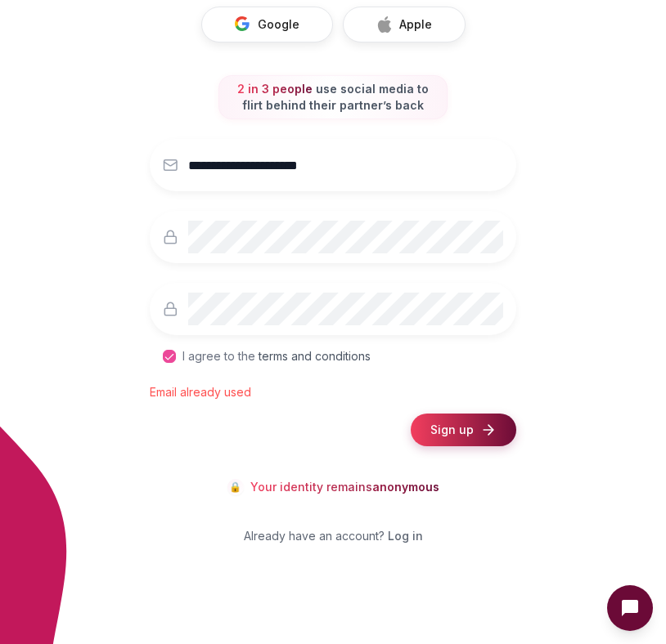 This screenshot has width=666, height=644. What do you see at coordinates (406, 486) in the screenshot?
I see `span: anonymous` at bounding box center [406, 486].